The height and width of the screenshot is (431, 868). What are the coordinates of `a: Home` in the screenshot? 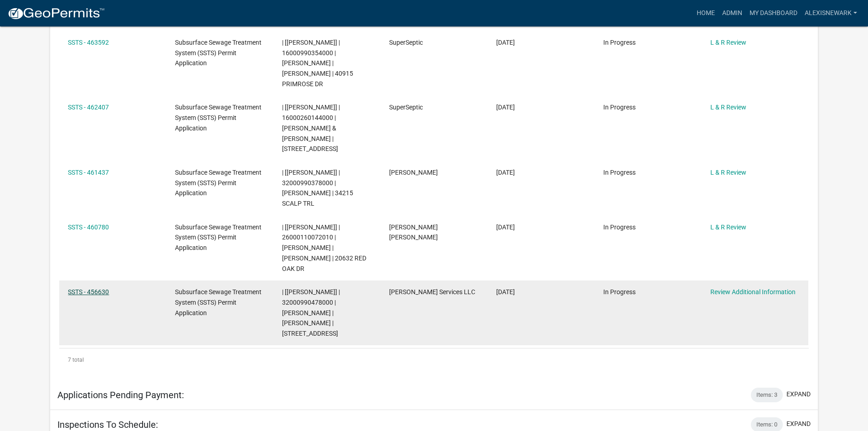 It's located at (706, 13).